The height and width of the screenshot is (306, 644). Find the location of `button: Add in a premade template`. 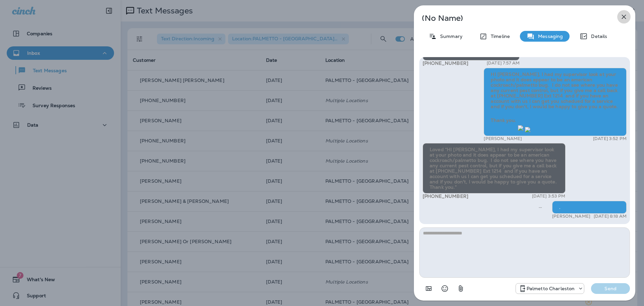

button: Add in a premade template is located at coordinates (429, 288).